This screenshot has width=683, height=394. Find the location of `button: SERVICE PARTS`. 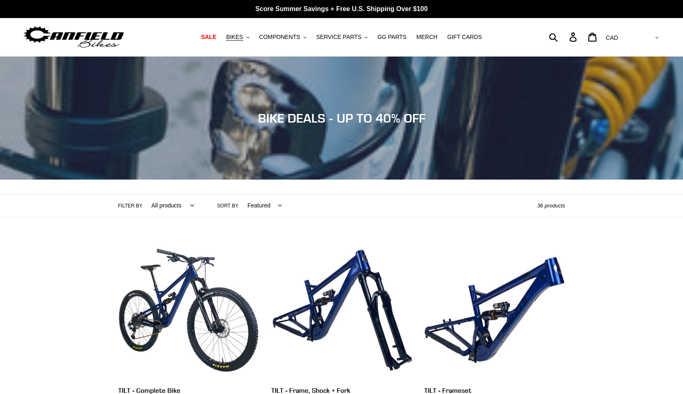

button: SERVICE PARTS is located at coordinates (342, 37).